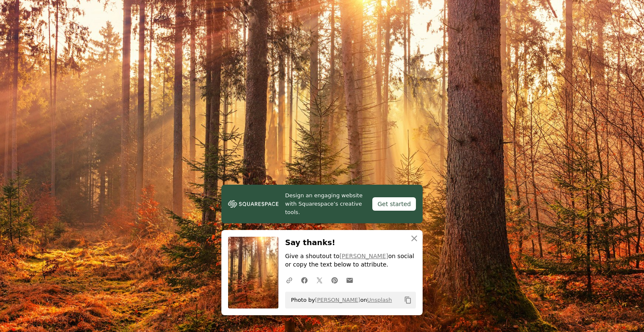 This screenshot has width=644, height=332. I want to click on span: Photo by on, so click(339, 300).